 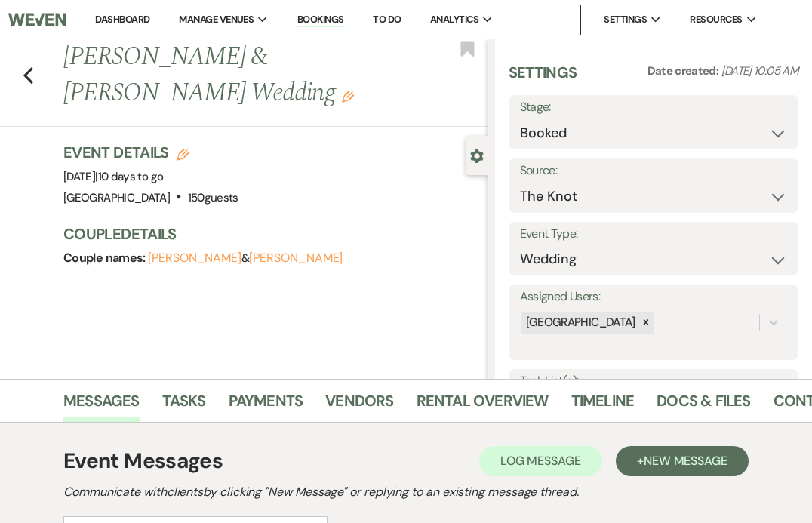 What do you see at coordinates (106, 257) in the screenshot?
I see `span: Couple names:` at bounding box center [106, 257].